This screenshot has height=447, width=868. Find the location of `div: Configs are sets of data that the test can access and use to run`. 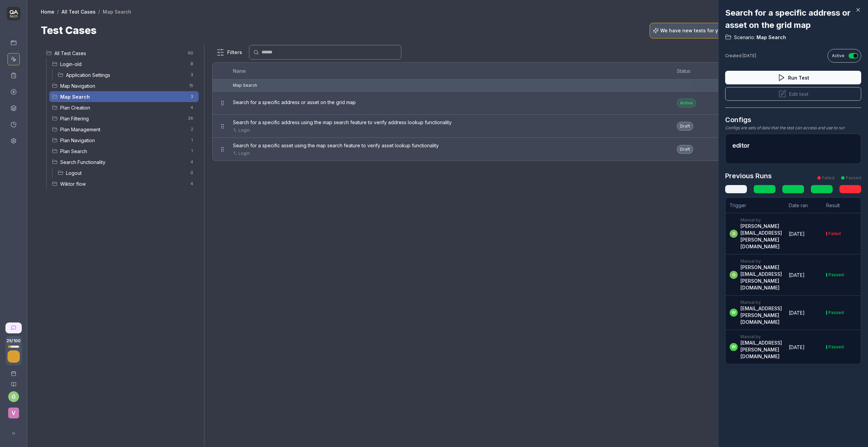

div: Configs are sets of data that the test can access and use to run is located at coordinates (793, 128).